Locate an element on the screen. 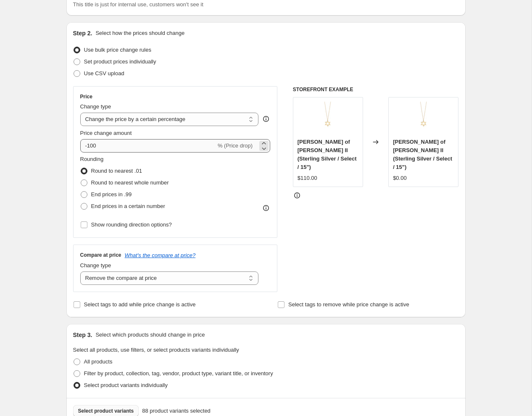  p: Select how the prices should change is located at coordinates (140, 33).